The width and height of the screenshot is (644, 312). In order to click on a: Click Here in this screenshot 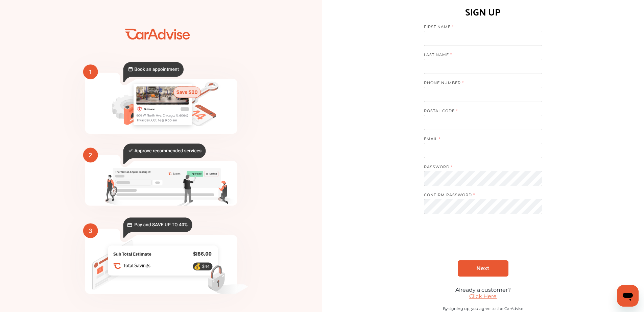, I will do `click(483, 296)`.